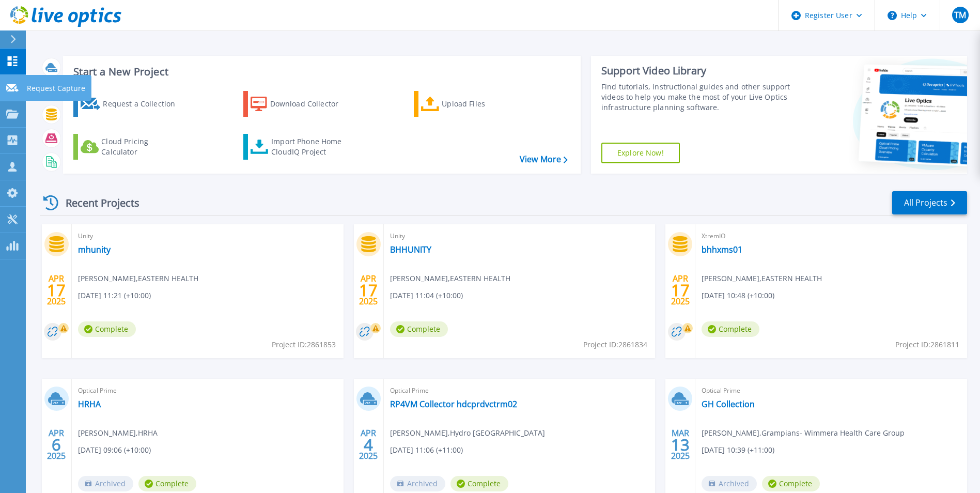 The width and height of the screenshot is (980, 493). What do you see at coordinates (471, 104) in the screenshot?
I see `a: Upload Files` at bounding box center [471, 104].